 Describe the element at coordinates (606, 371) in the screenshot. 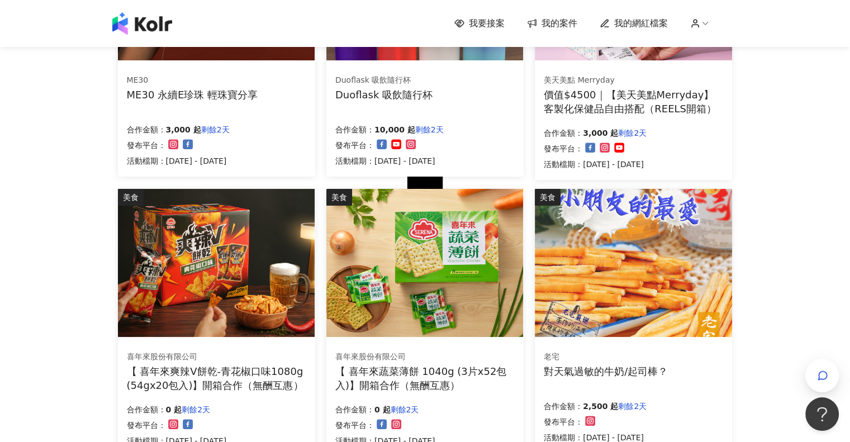

I see `div: 對天氣過敏的牛奶/起司棒？` at that location.